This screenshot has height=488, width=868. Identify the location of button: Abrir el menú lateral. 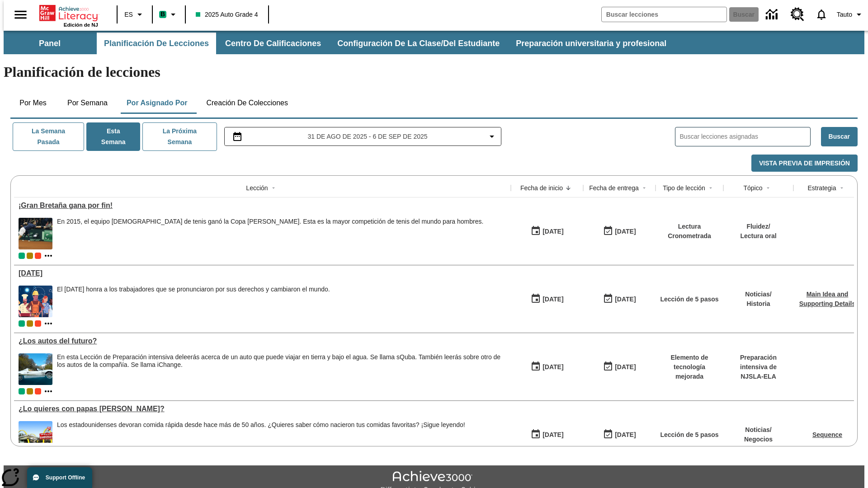
(20, 14).